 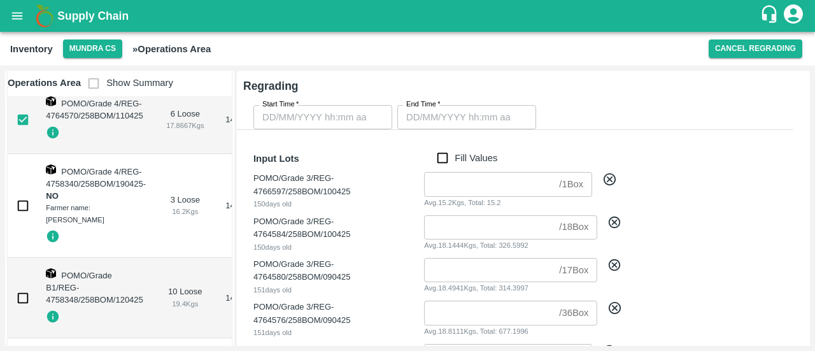 What do you see at coordinates (44, 83) in the screenshot?
I see `b: Operations Area` at bounding box center [44, 83].